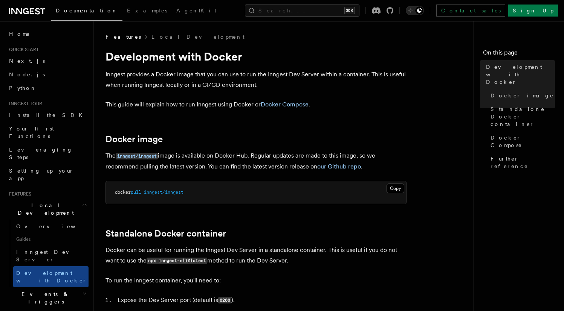 This screenshot has height=311, width=564. What do you see at coordinates (533, 11) in the screenshot?
I see `a: Sign Up` at bounding box center [533, 11].